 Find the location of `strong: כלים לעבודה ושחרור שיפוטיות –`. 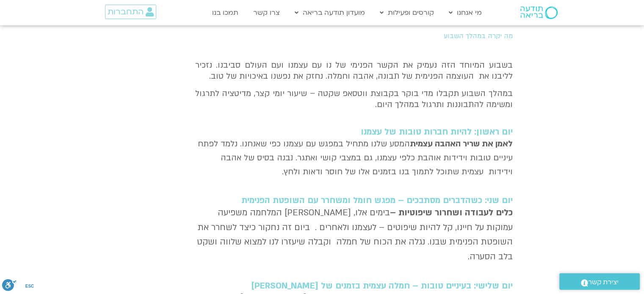

strong: כלים לעבודה ושחרור שיפוטיות – is located at coordinates (451, 212).